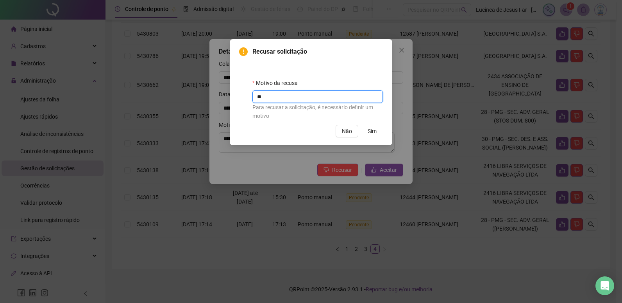 This screenshot has width=622, height=303. What do you see at coordinates (347, 131) in the screenshot?
I see `button: Não` at bounding box center [347, 131].